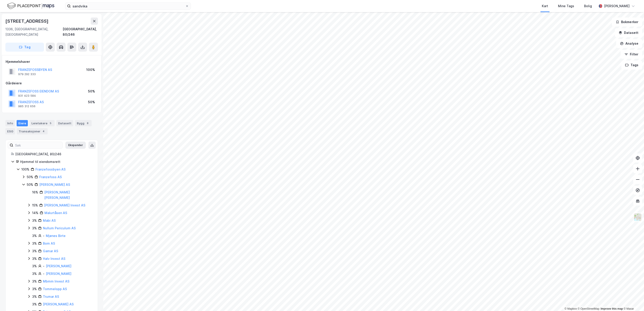  I want to click on div: 979 292 333, so click(27, 74).